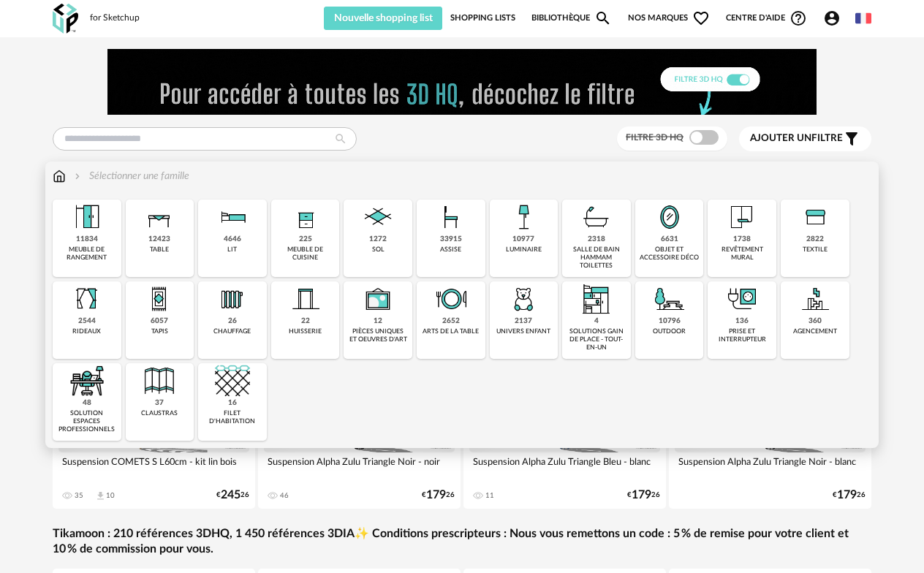 This screenshot has height=573, width=924. Describe the element at coordinates (815, 331) in the screenshot. I see `div: agencement` at that location.